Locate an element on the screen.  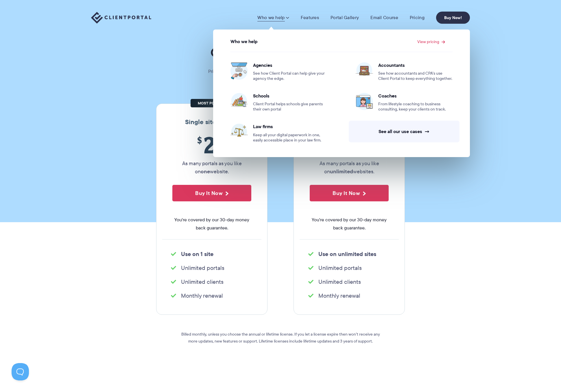
span: From lifestyle coaching to business consulting, keep your clients on track. is located at coordinates (415, 107).